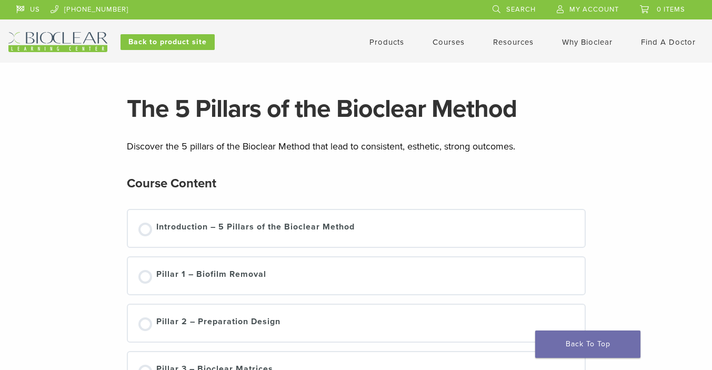 This screenshot has width=712, height=370. Describe the element at coordinates (356, 323) in the screenshot. I see `a: Pillar 2 – Preparation Design` at that location.